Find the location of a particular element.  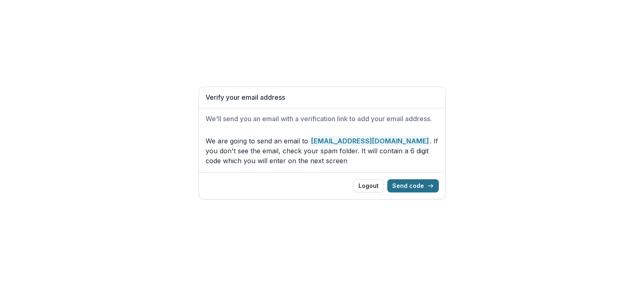

h1: Verify your email address is located at coordinates (322, 97).